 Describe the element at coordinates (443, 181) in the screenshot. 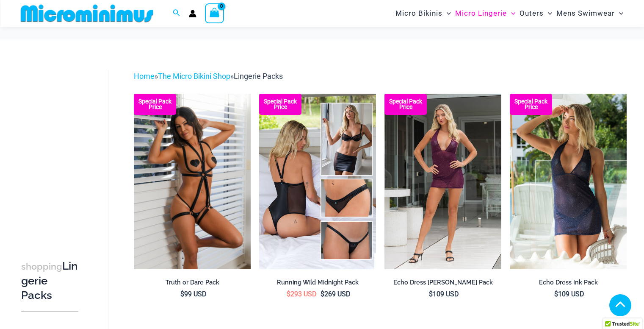

I see `a: Echo Berry 5671 Dress 682 Thong 02 Echo Berry 5671 Dress 682 Thong 05Echo Berry 5671 Dress 682 Th...` at that location.